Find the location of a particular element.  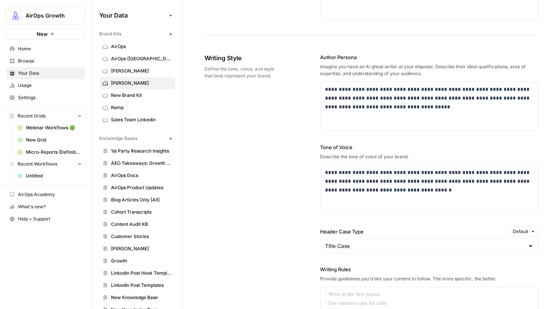

a: Untitled is located at coordinates (50, 176).